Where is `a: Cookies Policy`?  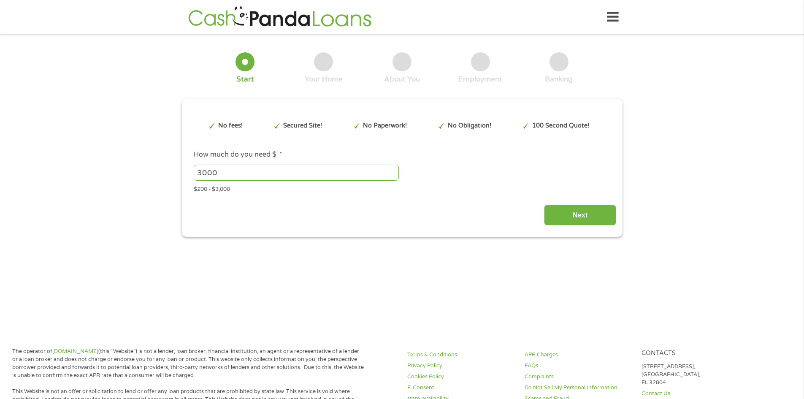
a: Cookies Policy is located at coordinates (461, 377).